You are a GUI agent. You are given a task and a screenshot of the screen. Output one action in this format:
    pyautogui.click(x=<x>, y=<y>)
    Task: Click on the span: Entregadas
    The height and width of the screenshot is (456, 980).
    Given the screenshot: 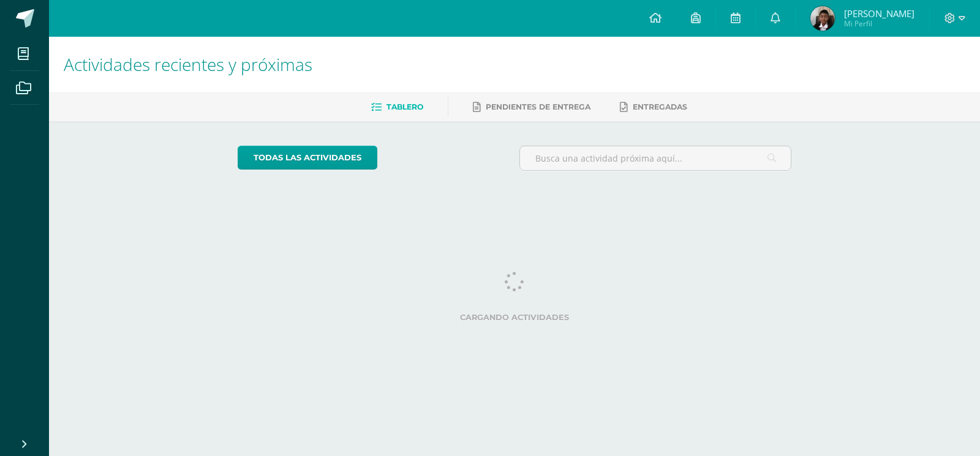 What is the action you would take?
    pyautogui.click(x=660, y=107)
    